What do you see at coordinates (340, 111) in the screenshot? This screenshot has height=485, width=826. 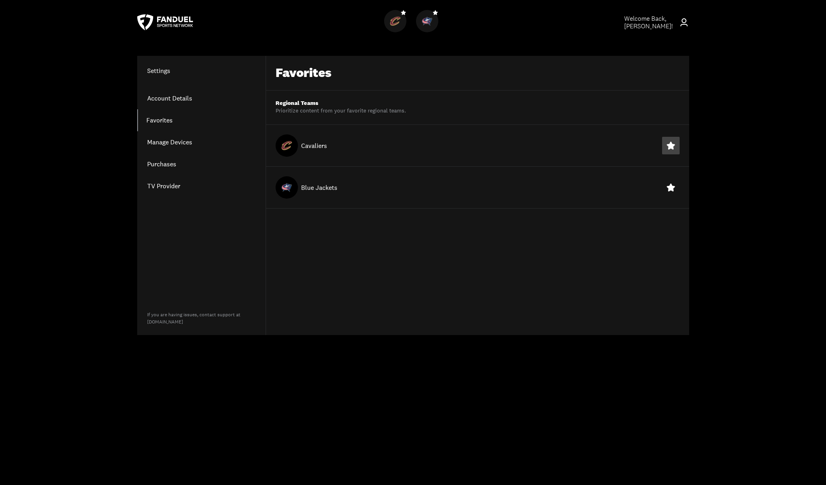 I see `div: Prioritize content from your favorite regional teams.` at bounding box center [340, 111].